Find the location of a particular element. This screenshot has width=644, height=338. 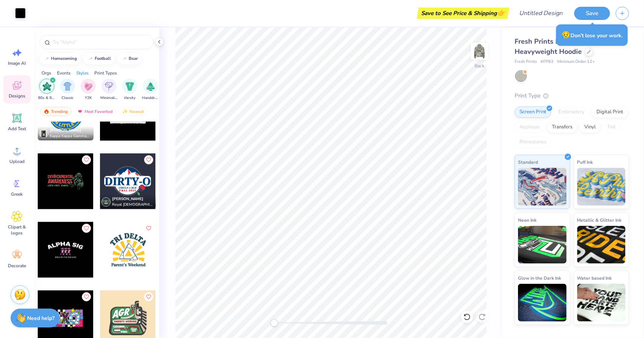

span: Water based Ink is located at coordinates (595, 278).